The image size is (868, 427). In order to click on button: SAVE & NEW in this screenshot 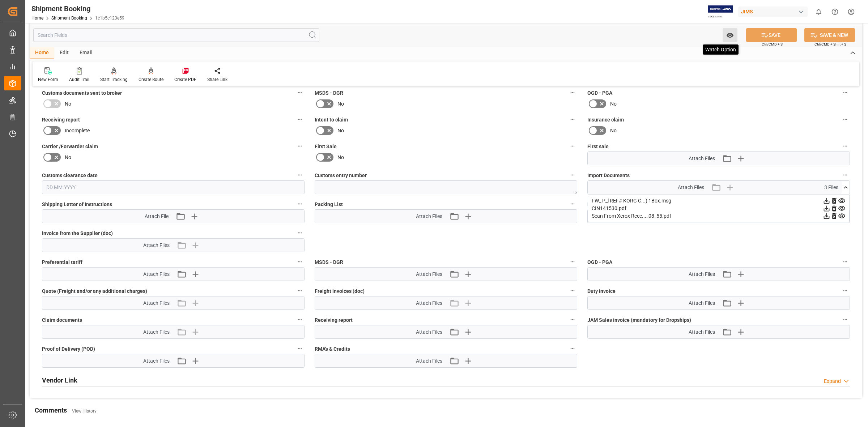, I will do `click(830, 35)`.